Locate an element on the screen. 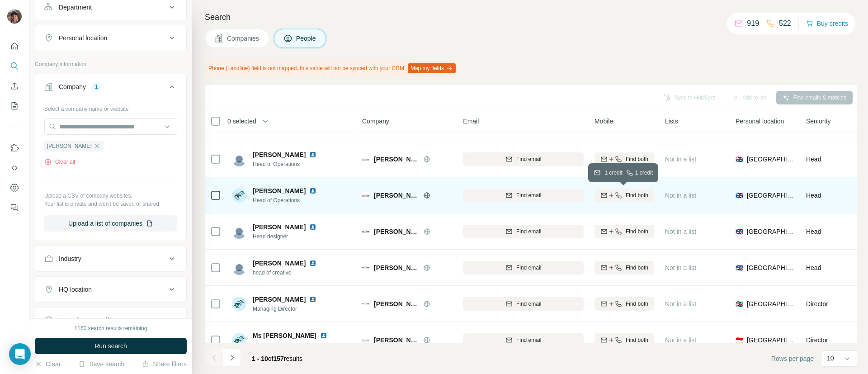 The height and width of the screenshot is (374, 868). span: Managing Director is located at coordinates (286, 309).